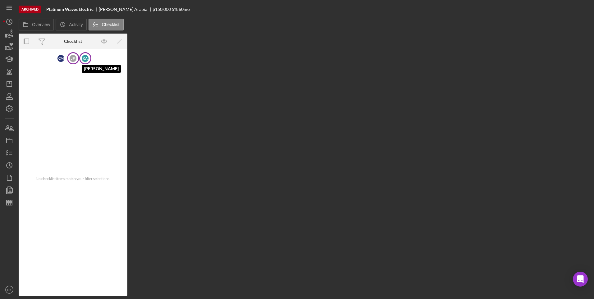  Describe the element at coordinates (111, 25) in the screenshot. I see `label: Checklist` at that location.